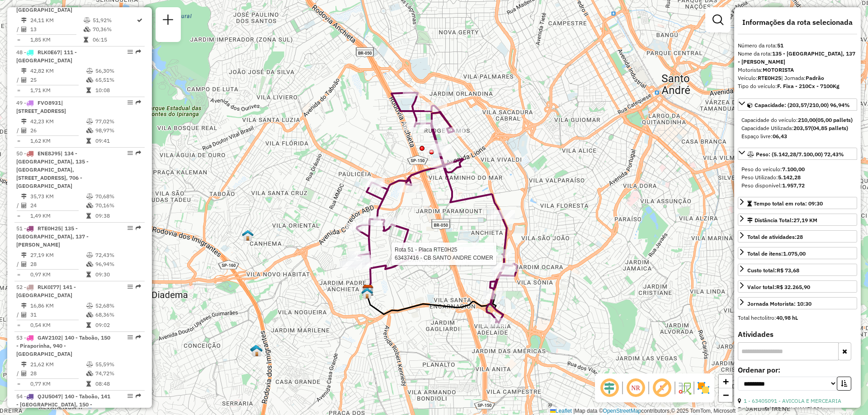  Describe the element at coordinates (725, 395) in the screenshot. I see `a: Zoom out` at that location.